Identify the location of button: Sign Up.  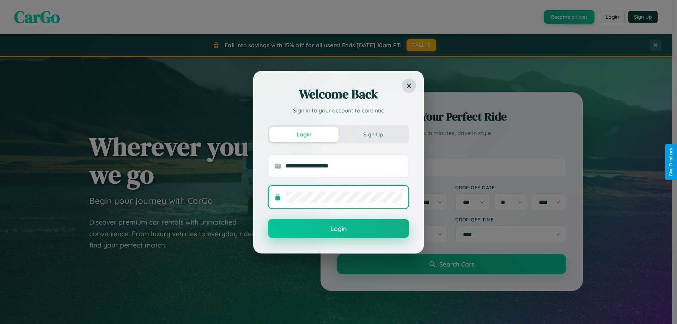
(373, 134).